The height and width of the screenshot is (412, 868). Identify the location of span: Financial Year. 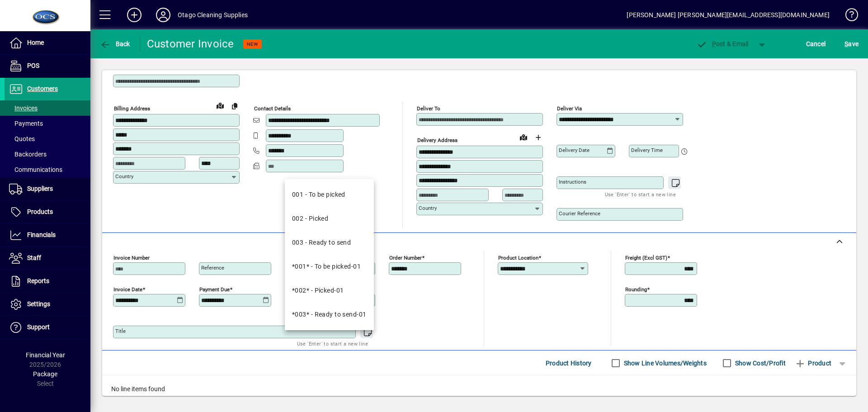
(45, 355).